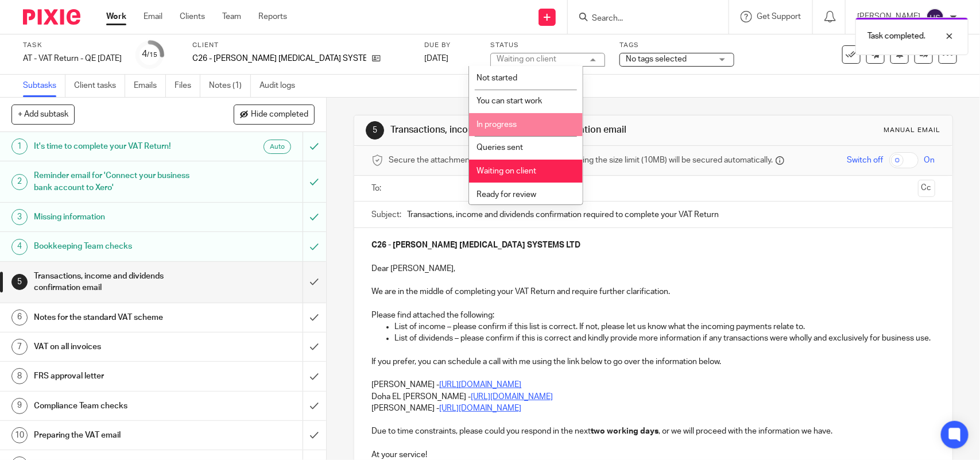 This screenshot has height=460, width=980. Describe the element at coordinates (116, 17) in the screenshot. I see `a: Work` at that location.